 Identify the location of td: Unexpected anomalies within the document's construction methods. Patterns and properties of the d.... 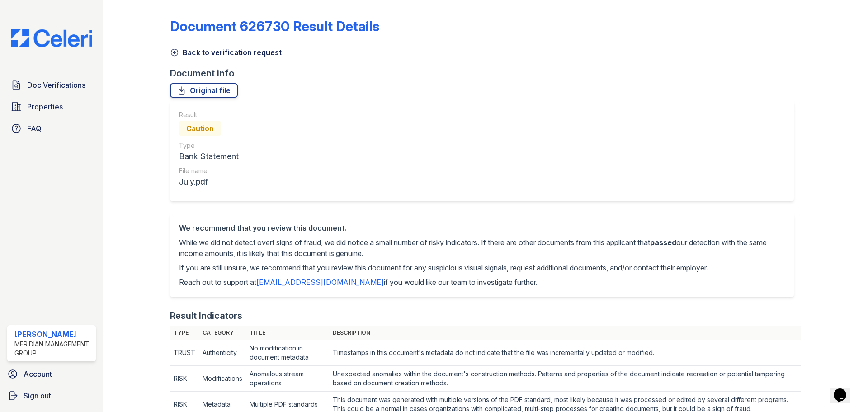
(565, 378).